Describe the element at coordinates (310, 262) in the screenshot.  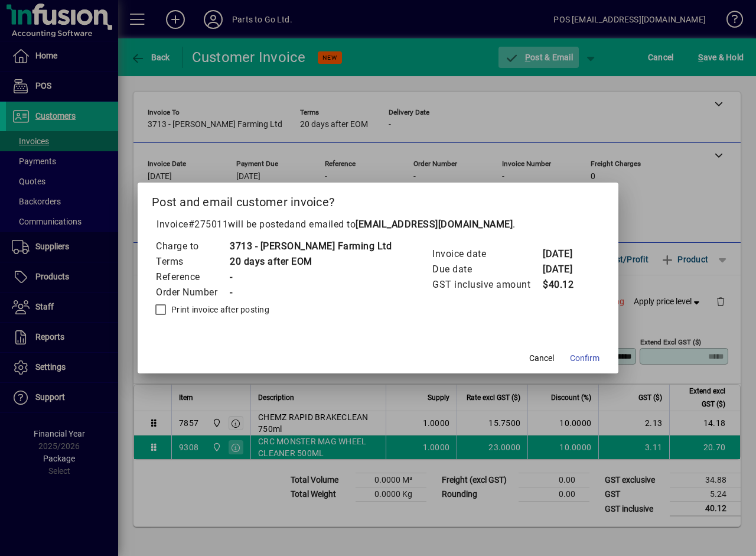
I see `td: 20 days after EOM` at that location.